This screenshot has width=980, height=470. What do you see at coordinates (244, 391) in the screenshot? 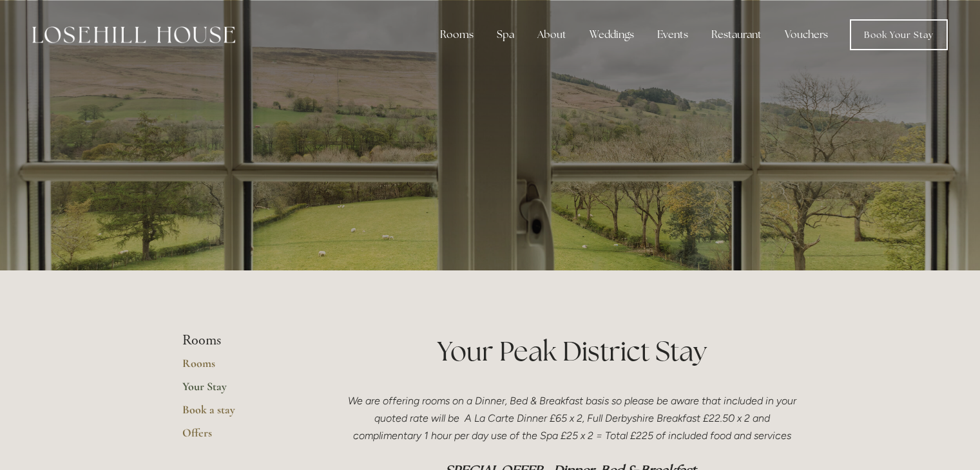
I see `a: Your Stay` at bounding box center [244, 391].